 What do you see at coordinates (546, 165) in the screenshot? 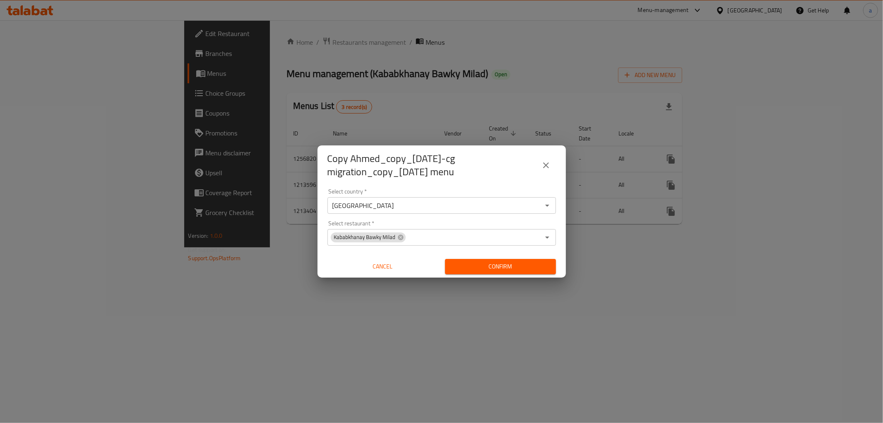
I see `button: close` at bounding box center [546, 165].